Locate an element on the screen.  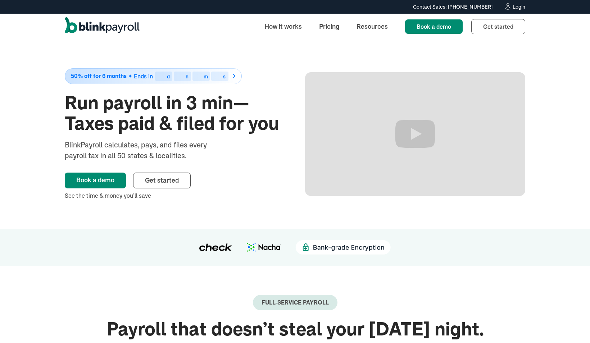
a: Resources is located at coordinates (372, 26).